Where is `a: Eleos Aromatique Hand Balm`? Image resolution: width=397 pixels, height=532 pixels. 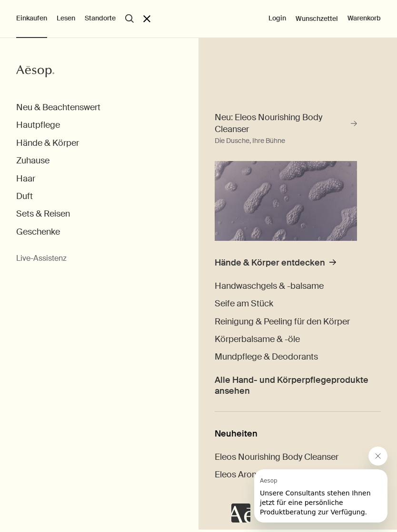 a: Eleos Aromatique Hand Balm is located at coordinates (272, 475).